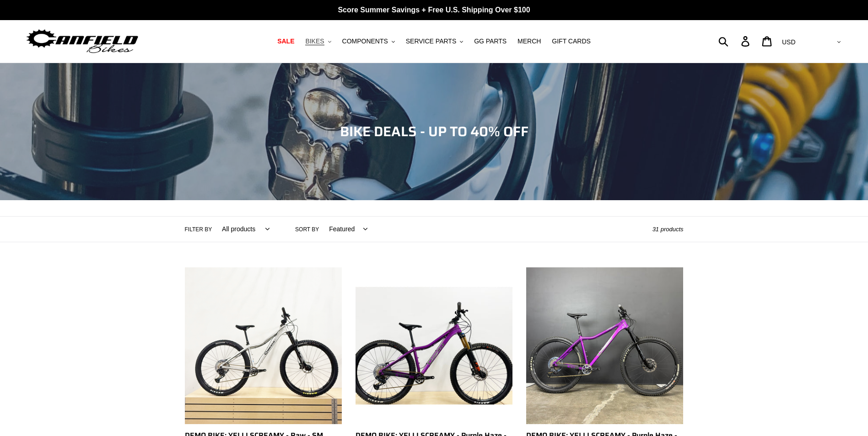 This screenshot has width=868, height=436. I want to click on a: SALE, so click(285, 41).